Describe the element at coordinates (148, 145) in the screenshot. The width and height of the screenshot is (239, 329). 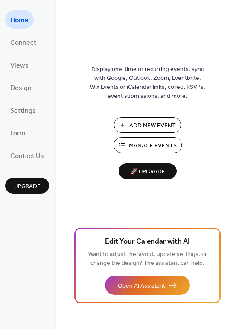
I see `button: Manage Events` at that location.